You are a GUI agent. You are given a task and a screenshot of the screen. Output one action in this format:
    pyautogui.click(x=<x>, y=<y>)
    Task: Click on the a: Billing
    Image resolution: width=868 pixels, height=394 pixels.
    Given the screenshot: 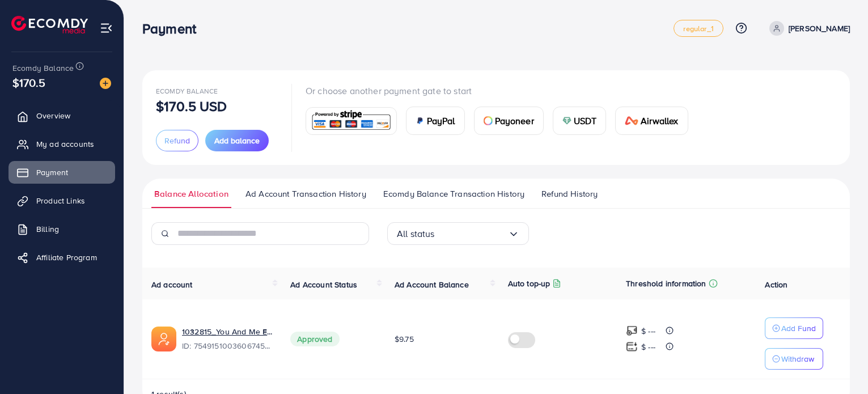 What is the action you would take?
    pyautogui.click(x=62, y=229)
    